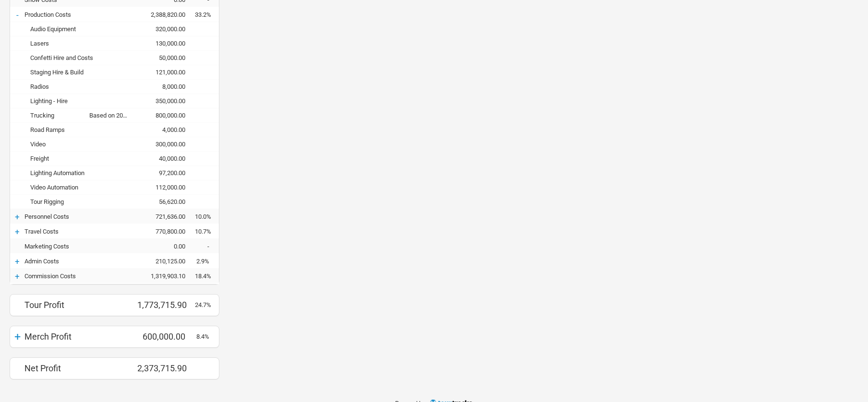 This screenshot has height=402, width=868. Describe the element at coordinates (166, 187) in the screenshot. I see `div: 112,000.00` at that location.